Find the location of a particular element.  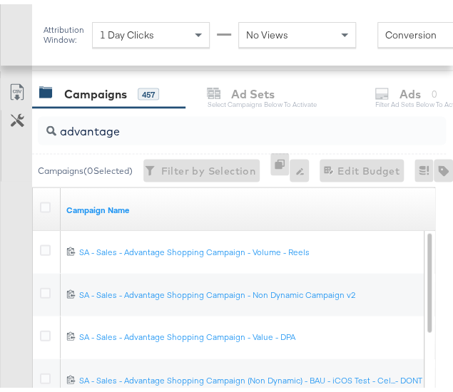

span: No Views is located at coordinates (267, 31).